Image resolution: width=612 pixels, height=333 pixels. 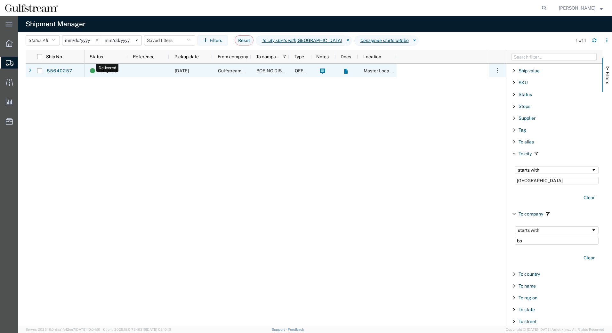 What do you see at coordinates (523, 83) in the screenshot?
I see `span: SKU` at bounding box center [523, 83].